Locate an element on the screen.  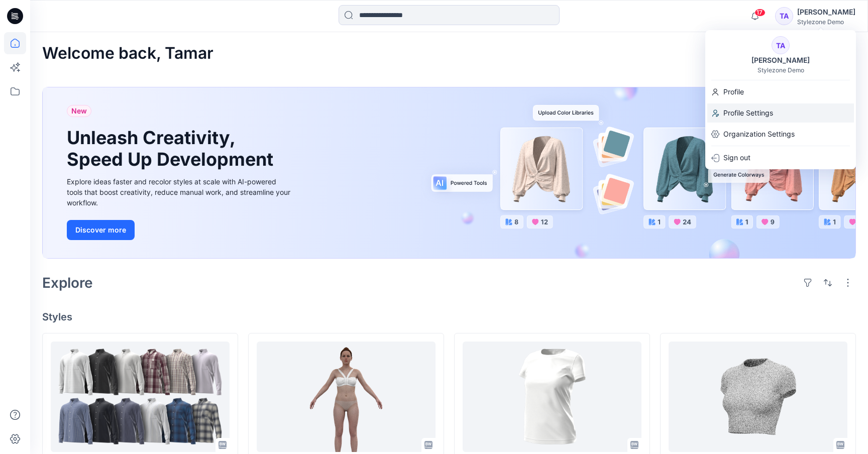
button: Discover more is located at coordinates (101, 230).